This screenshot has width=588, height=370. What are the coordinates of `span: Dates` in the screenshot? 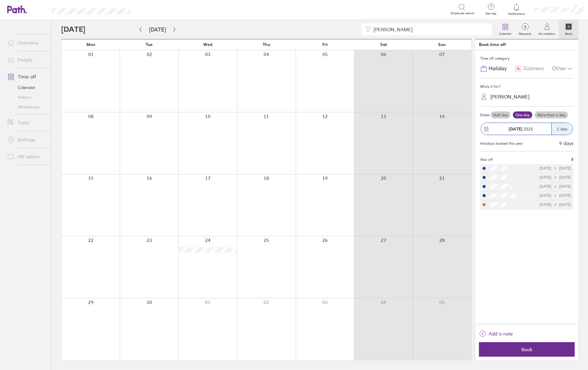 It's located at (485, 115).